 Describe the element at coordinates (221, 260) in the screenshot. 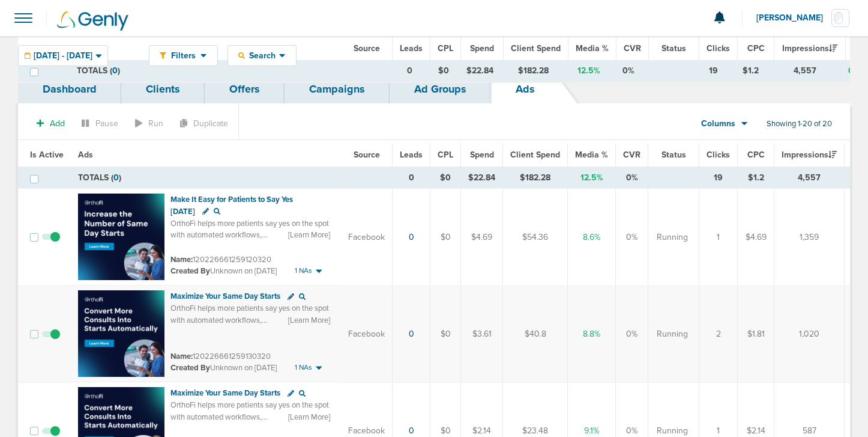

I see `small: 120226661259120320` at that location.